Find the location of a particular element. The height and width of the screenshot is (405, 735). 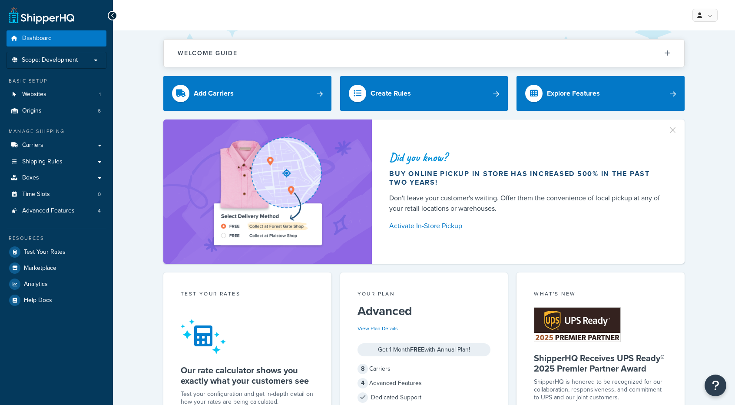

div: Add Carriers is located at coordinates (214, 93).